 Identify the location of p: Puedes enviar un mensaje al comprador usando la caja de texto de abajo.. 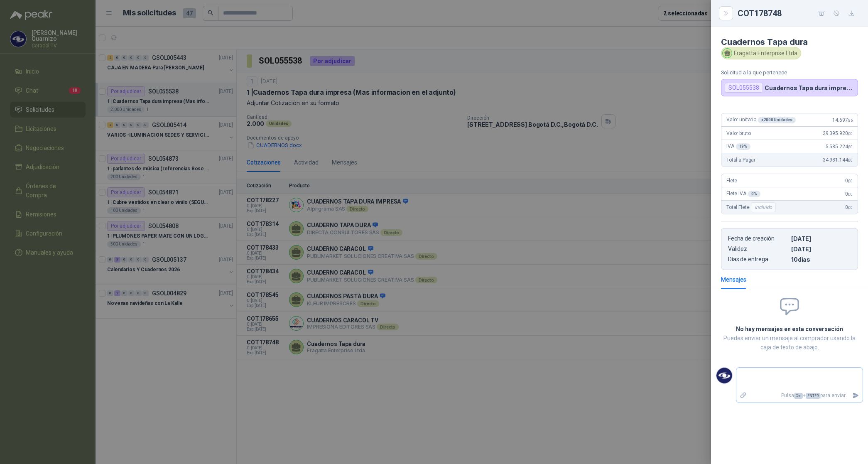
(789, 343).